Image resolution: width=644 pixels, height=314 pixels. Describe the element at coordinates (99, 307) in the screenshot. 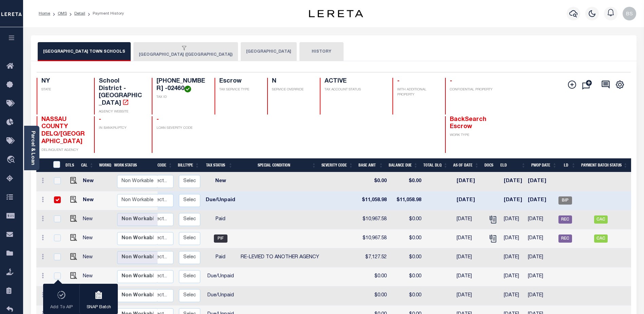

I see `p: SNAP Batch` at that location.